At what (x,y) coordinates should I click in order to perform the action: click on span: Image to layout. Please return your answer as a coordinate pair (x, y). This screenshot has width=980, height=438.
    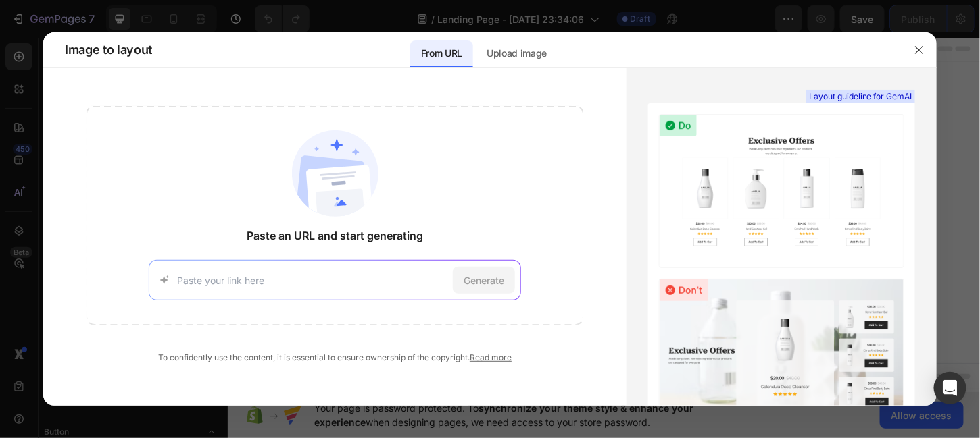
    Looking at the image, I should click on (108, 50).